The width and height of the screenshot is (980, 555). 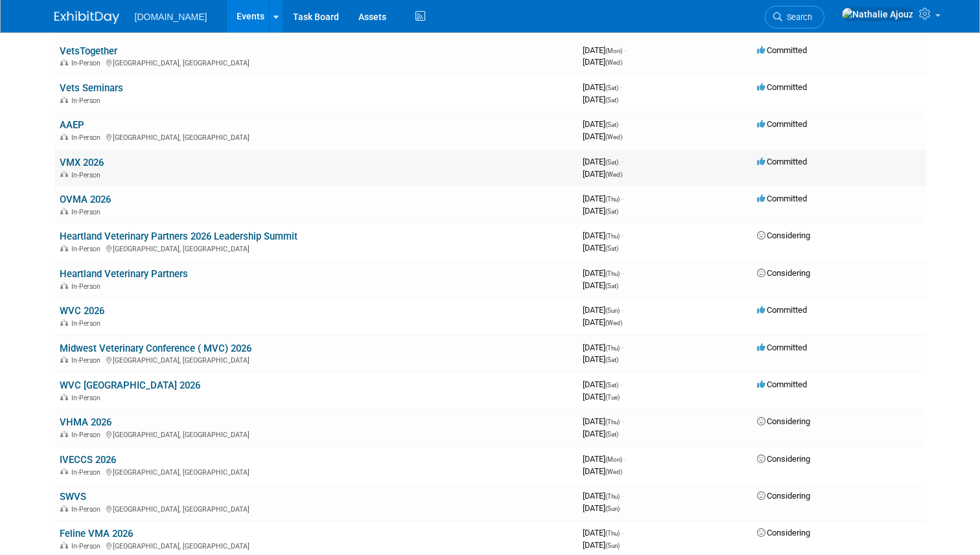 What do you see at coordinates (88, 51) in the screenshot?
I see `a: VetsTogether` at bounding box center [88, 51].